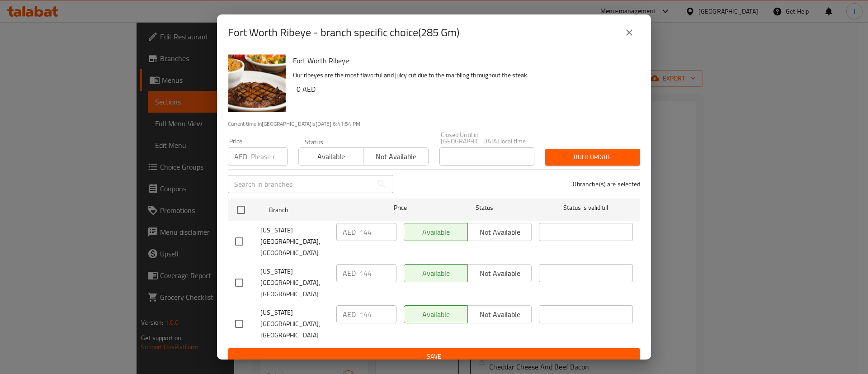  What do you see at coordinates (400, 207) in the screenshot?
I see `span: Price` at bounding box center [400, 207].